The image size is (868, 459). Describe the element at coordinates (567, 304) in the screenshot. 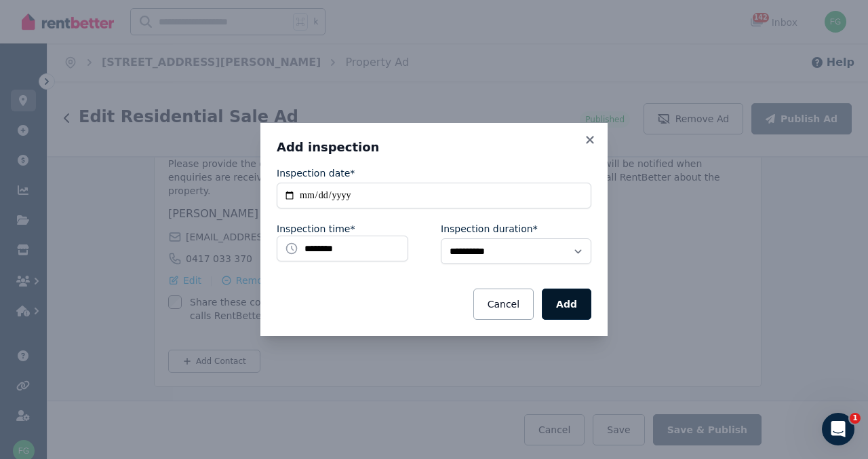

I see `button: Add` at that location.